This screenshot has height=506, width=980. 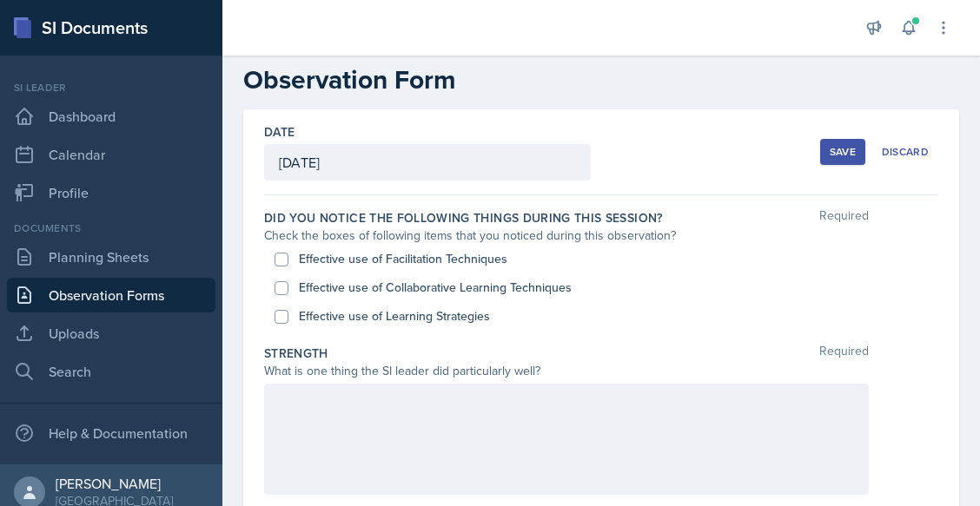 I want to click on a: Profile, so click(x=111, y=193).